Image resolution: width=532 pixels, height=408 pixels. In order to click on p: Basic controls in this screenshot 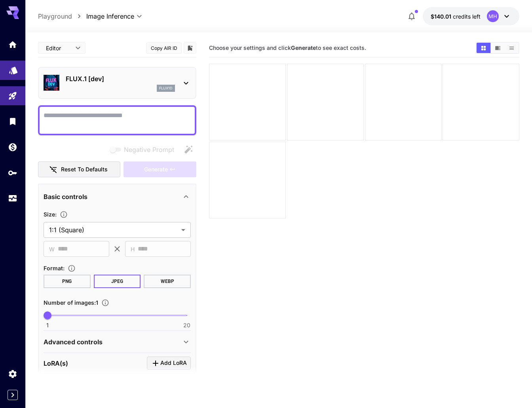, I will do `click(65, 197)`.